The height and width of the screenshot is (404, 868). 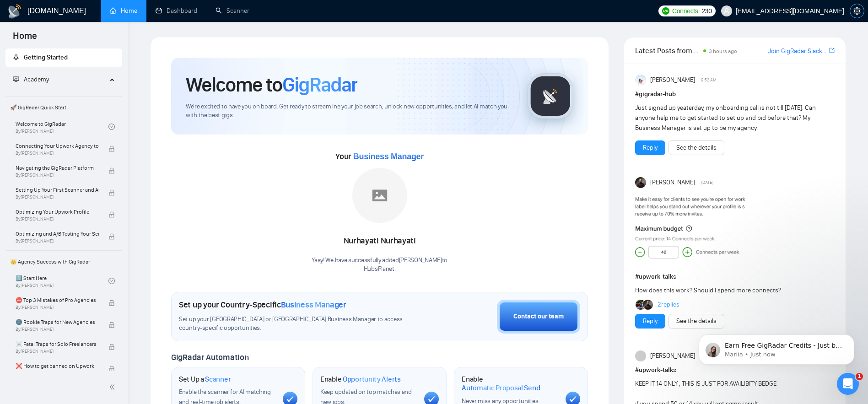 What do you see at coordinates (64, 107) in the screenshot?
I see `span: 🚀 GigRadar Quick Start` at bounding box center [64, 107].